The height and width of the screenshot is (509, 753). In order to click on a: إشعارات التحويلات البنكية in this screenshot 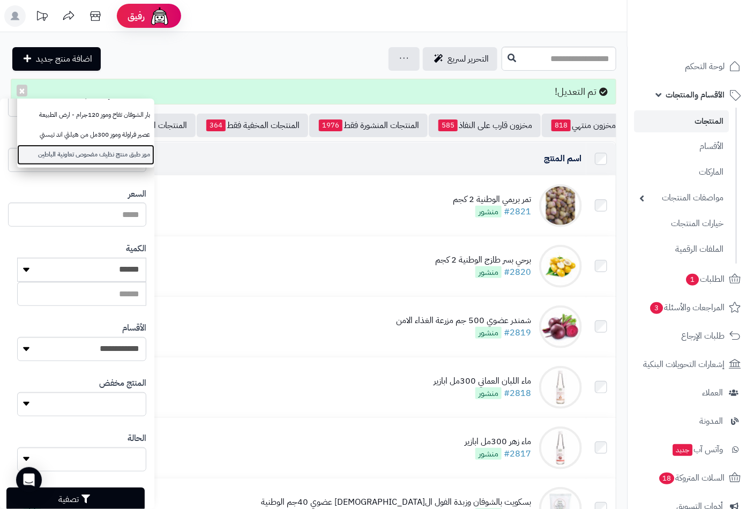, I will do `click(691, 365)`.